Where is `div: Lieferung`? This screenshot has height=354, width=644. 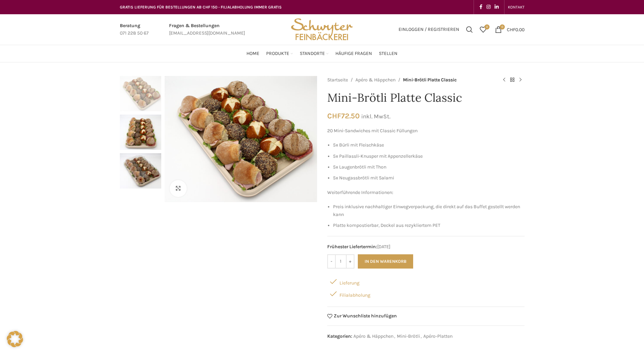
div: Lieferung is located at coordinates (426, 282).